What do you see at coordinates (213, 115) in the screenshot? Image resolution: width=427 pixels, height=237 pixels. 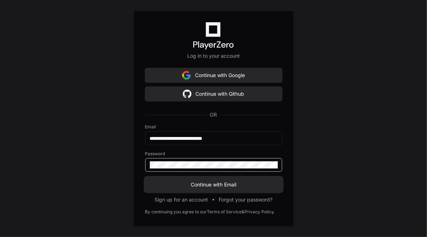 I see `span: OR` at bounding box center [213, 115].